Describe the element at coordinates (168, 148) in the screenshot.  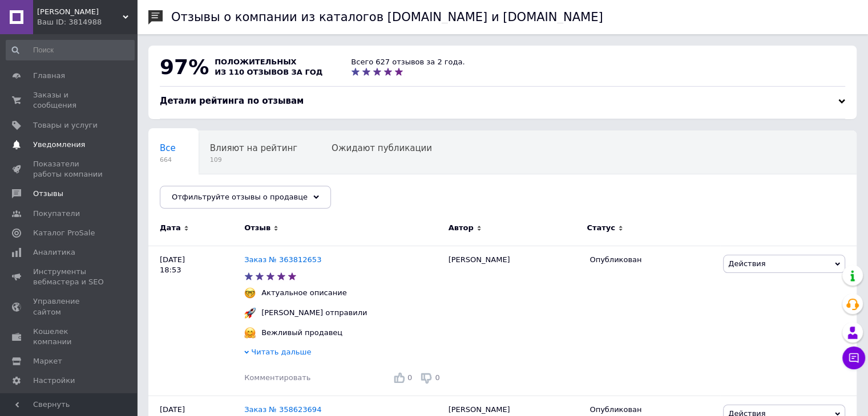
I see `span: Все` at that location.